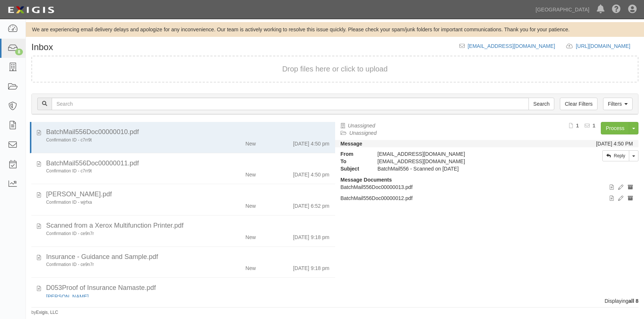  What do you see at coordinates (487, 187) in the screenshot?
I see `p: BatchMail556Doc00000013.pdf` at bounding box center [487, 187].